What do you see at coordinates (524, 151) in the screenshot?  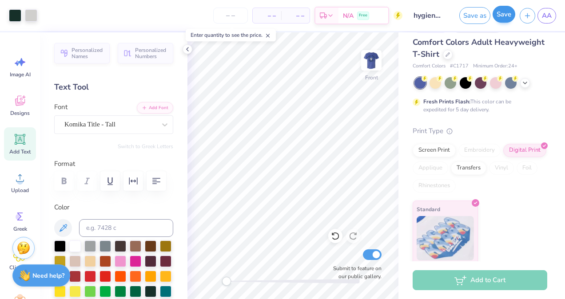 I see `div: Digital Print` at bounding box center [524, 151].